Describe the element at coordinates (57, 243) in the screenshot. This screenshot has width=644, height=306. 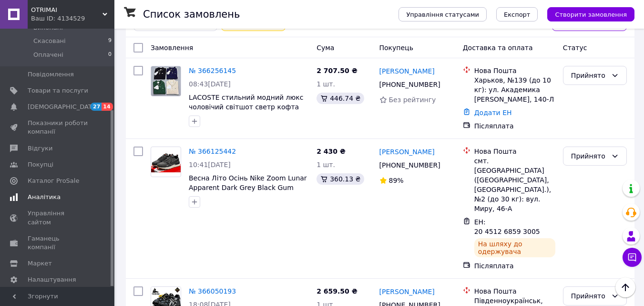
I see `span: Гаманець компанії` at that location.